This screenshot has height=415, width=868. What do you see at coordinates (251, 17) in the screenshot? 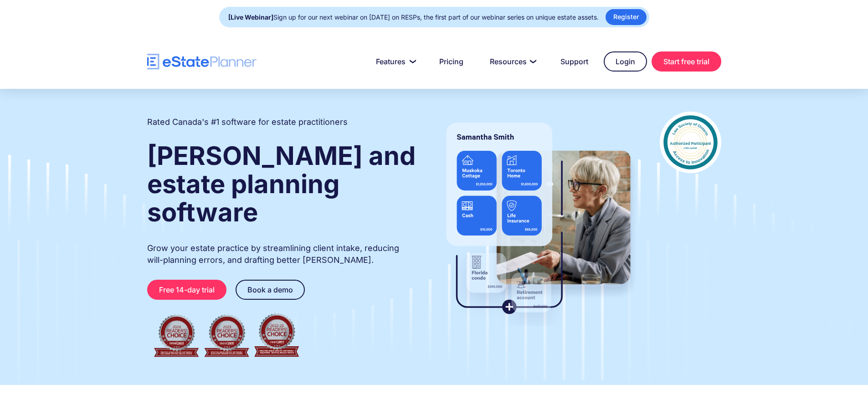
I see `strong: [Live Webinar]` at bounding box center [251, 17].